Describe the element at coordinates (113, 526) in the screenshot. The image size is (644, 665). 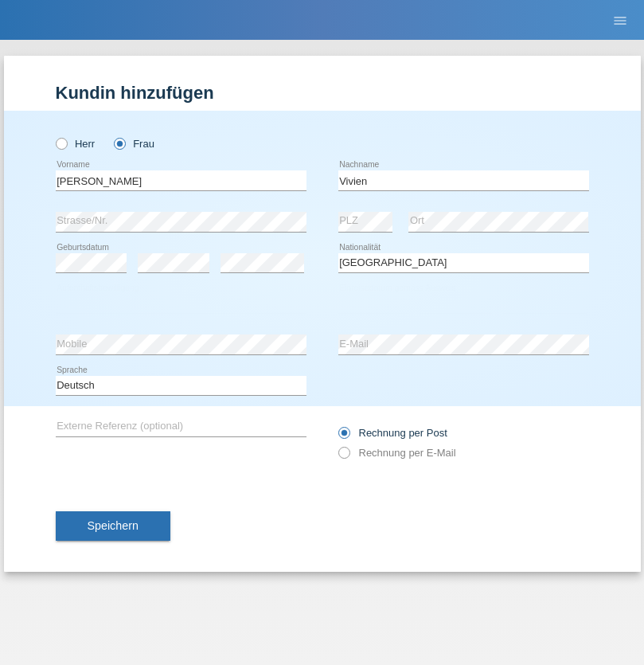
I see `span: Speichern` at that location.